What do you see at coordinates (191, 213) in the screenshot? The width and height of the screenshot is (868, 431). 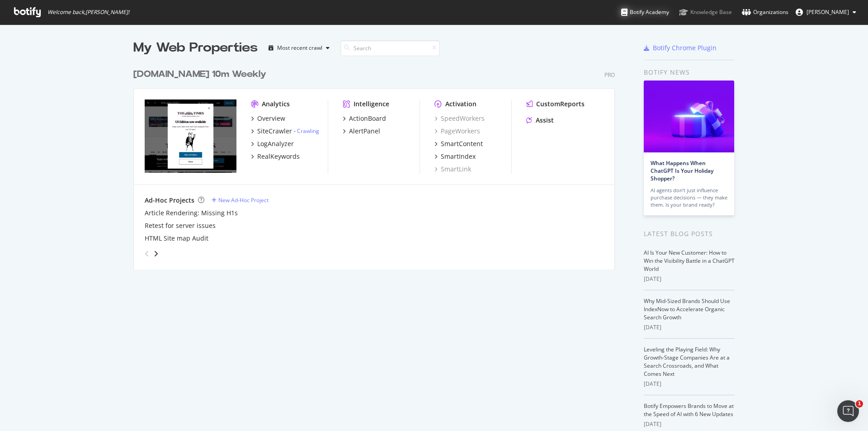 I see `div: Article Rendering: Missing H1s` at bounding box center [191, 213].